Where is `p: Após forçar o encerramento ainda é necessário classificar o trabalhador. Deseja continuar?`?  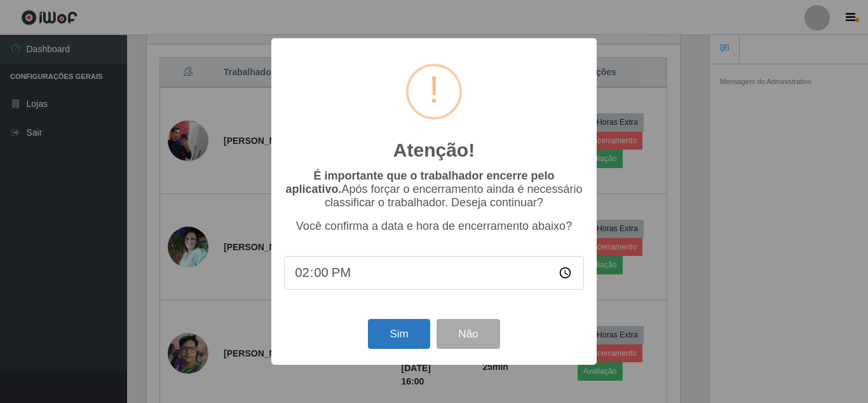 p: Após forçar o encerramento ainda é necessário classificar o trabalhador. Deseja continuar? is located at coordinates (434, 189).